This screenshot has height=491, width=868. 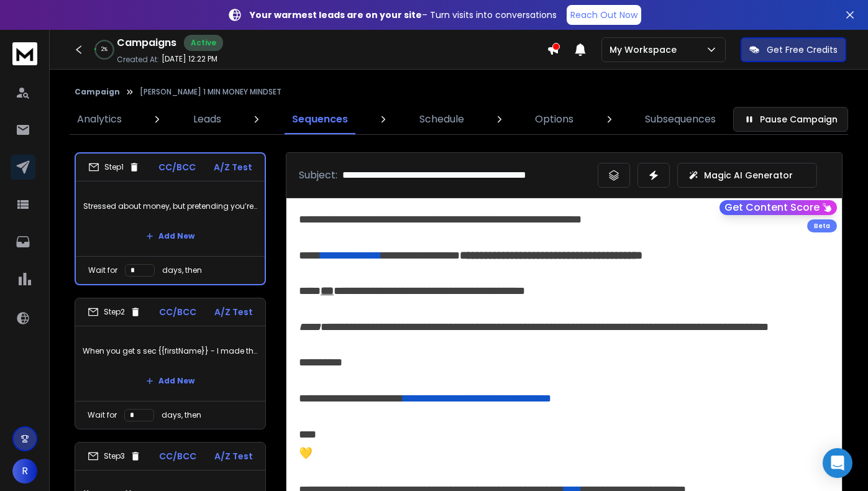 I want to click on button: Magic AI Generator, so click(x=747, y=175).